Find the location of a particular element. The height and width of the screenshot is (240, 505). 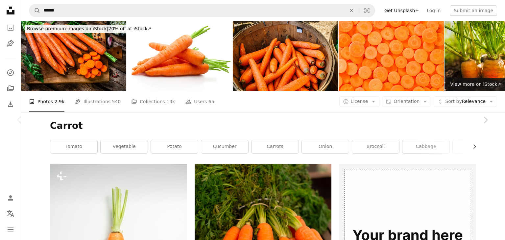

a: cucumber is located at coordinates (225, 147).